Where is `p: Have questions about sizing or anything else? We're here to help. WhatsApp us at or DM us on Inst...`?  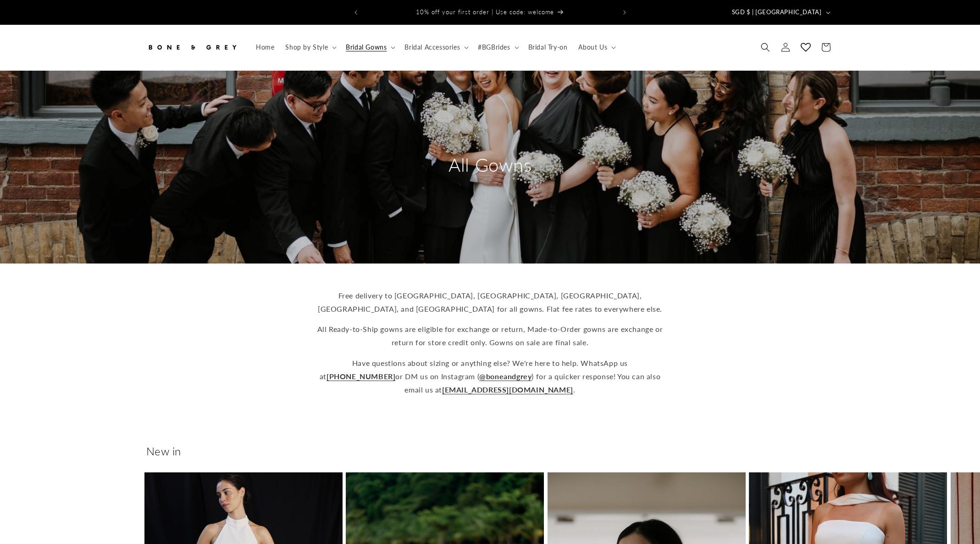 p: Have questions about sizing or anything else? We're here to help. WhatsApp us at or DM us on Inst... is located at coordinates (490, 377).